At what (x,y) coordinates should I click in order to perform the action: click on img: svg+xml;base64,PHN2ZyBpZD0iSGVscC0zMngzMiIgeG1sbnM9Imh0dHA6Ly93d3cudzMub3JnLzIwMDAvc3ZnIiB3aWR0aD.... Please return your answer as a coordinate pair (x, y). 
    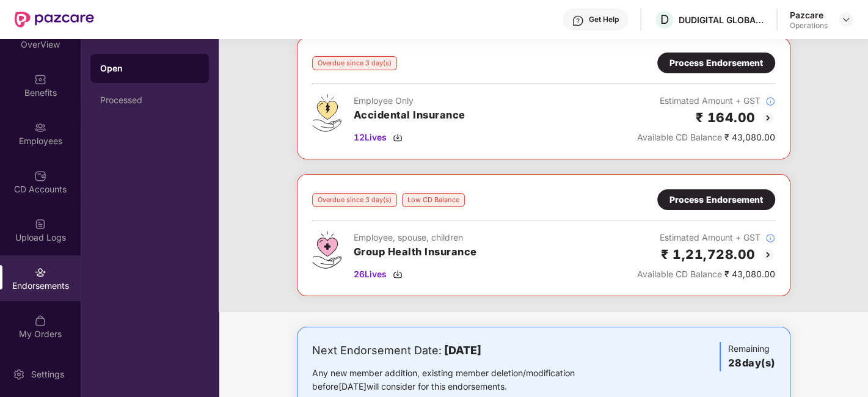
    Looking at the image, I should click on (578, 21).